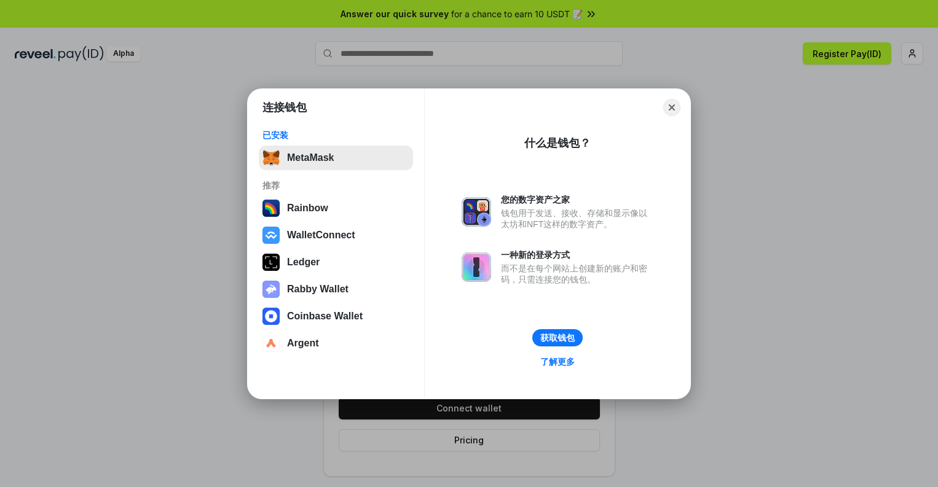  What do you see at coordinates (271, 158) in the screenshot?
I see `img: svg+xml,%3Csvg%20fill%3D%22none%22%20height%3D%2233%22%20viewBox%3D%220%200%2035%2033%22%20width%...` at bounding box center [271, 158].